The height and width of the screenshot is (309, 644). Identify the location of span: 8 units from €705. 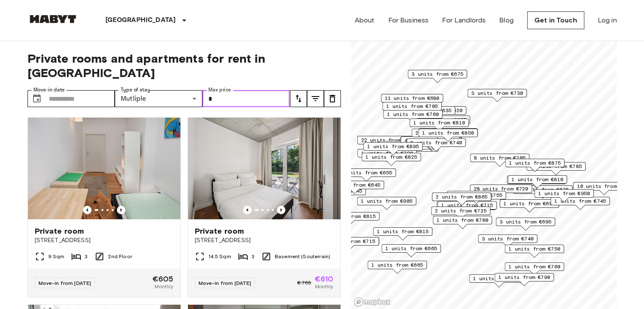
(500, 158).